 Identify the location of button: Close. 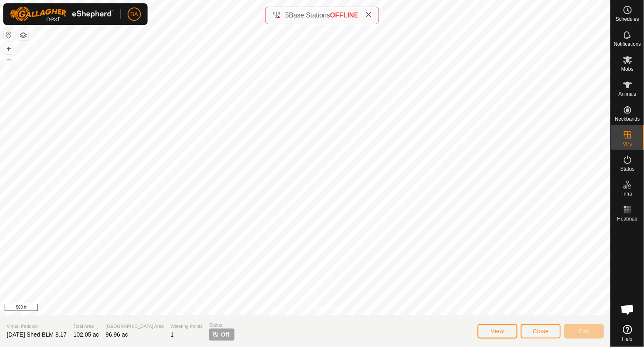
(541, 331).